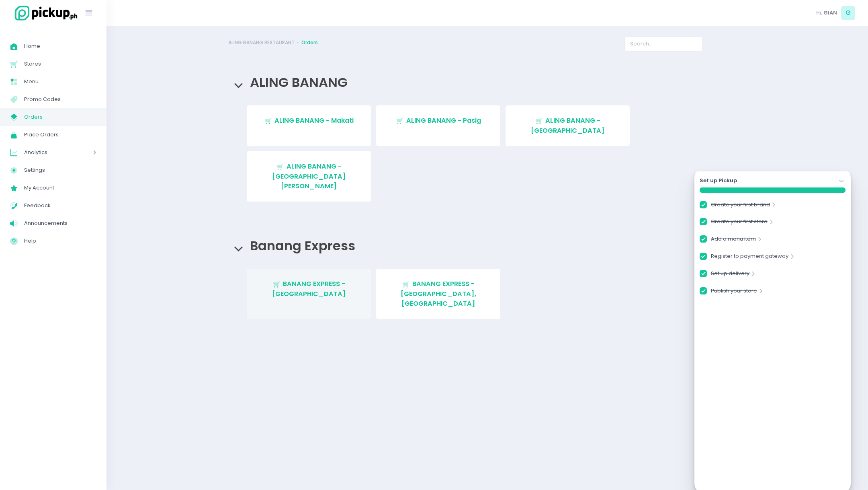  What do you see at coordinates (734, 292) in the screenshot?
I see `a: Publish your store` at bounding box center [734, 292].